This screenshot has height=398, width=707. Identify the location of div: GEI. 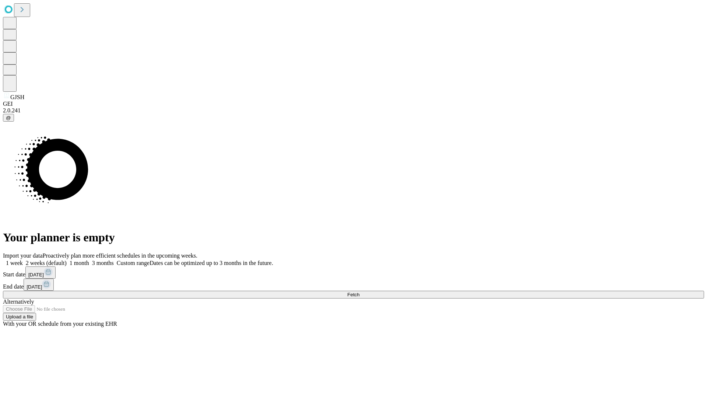
(353, 104).